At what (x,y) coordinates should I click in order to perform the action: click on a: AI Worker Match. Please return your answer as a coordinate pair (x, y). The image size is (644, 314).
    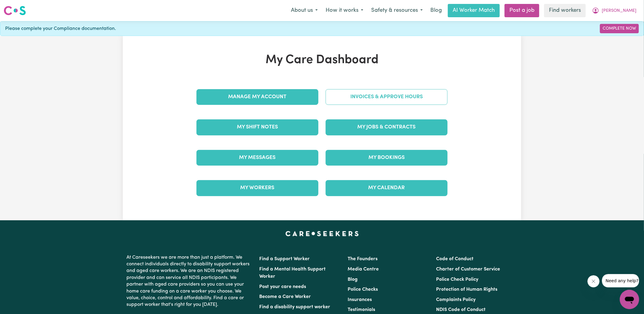
    Looking at the image, I should click on (473, 11).